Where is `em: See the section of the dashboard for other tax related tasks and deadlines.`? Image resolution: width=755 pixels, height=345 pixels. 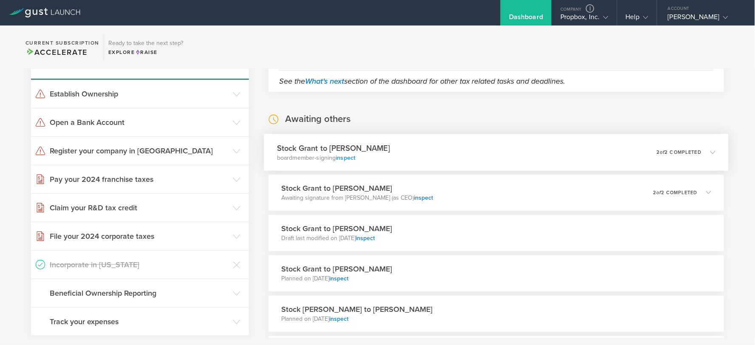 em: See the section of the dashboard for other tax related tasks and deadlines. is located at coordinates (423, 81).